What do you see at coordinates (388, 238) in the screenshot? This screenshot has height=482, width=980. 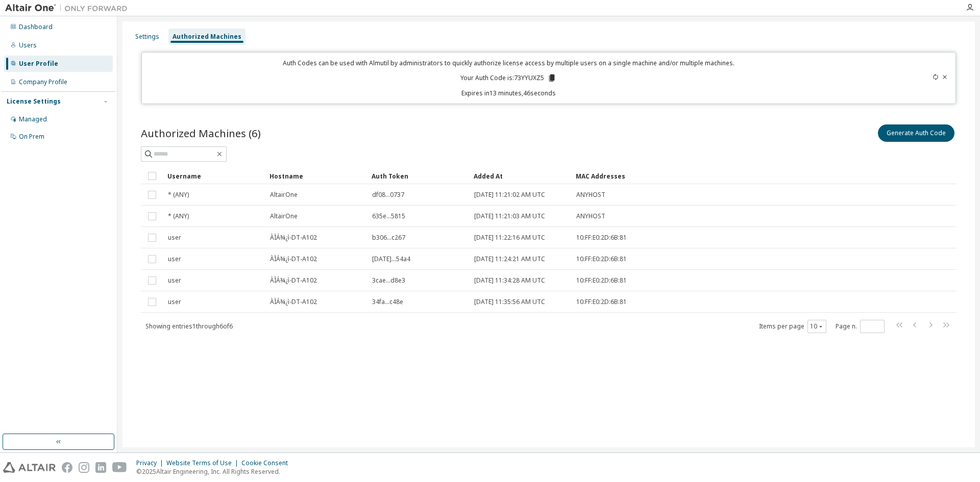 I see `span: b306...c267` at bounding box center [388, 238].